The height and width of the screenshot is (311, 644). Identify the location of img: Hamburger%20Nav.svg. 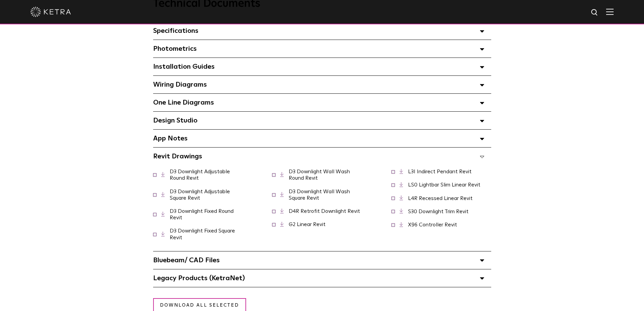
(610, 11).